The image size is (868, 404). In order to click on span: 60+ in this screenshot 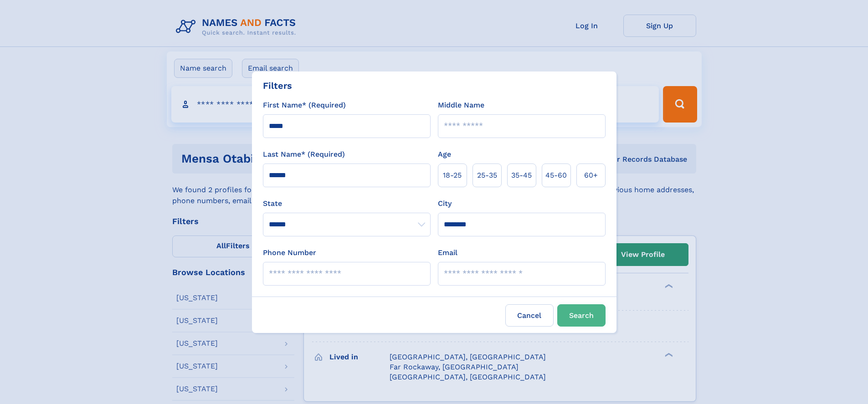, I will do `click(591, 175)`.